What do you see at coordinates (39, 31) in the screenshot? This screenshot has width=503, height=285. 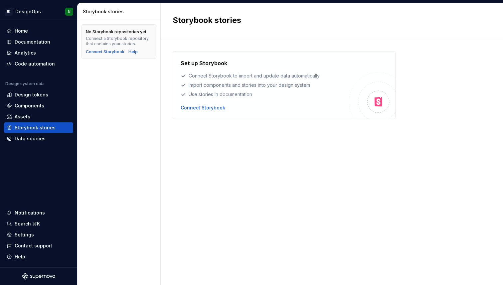 I see `a: Home` at bounding box center [39, 31].